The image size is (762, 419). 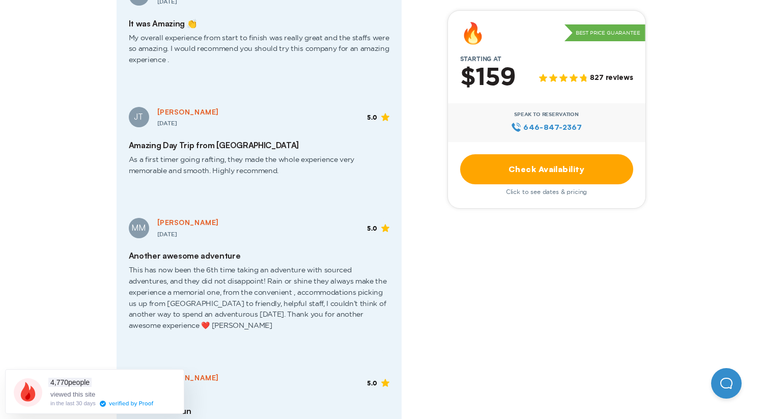 I want to click on span: people, so click(x=70, y=382).